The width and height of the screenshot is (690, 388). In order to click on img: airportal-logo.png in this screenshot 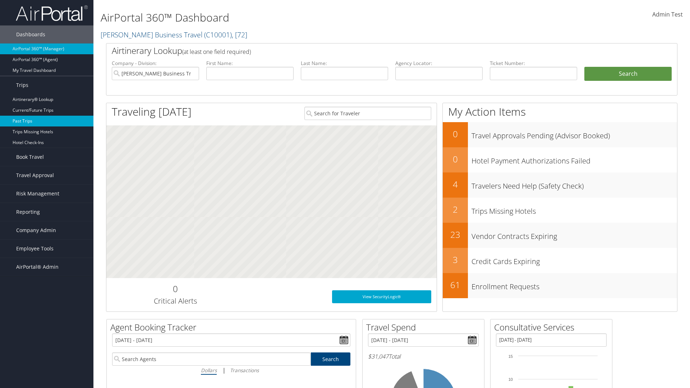, I will do `click(52, 13)`.